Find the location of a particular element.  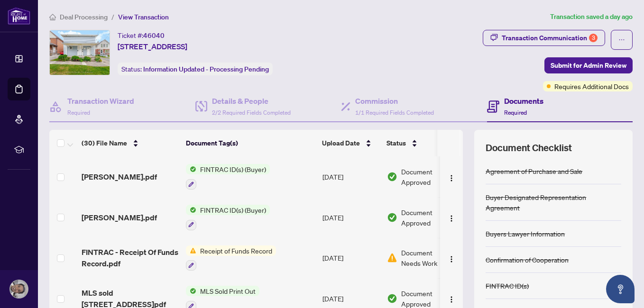

h4: Documents is located at coordinates (524, 101).